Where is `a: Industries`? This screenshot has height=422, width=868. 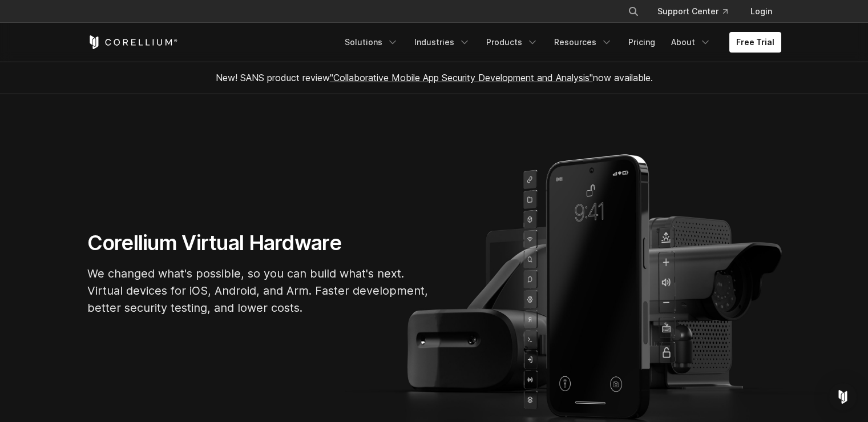 a: Industries is located at coordinates (442, 43).